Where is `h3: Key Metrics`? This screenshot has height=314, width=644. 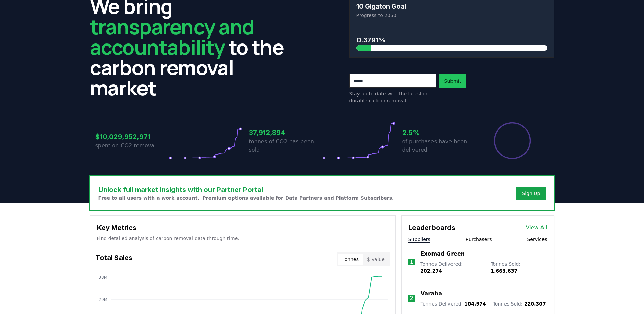 h3: Key Metrics is located at coordinates (243, 228).